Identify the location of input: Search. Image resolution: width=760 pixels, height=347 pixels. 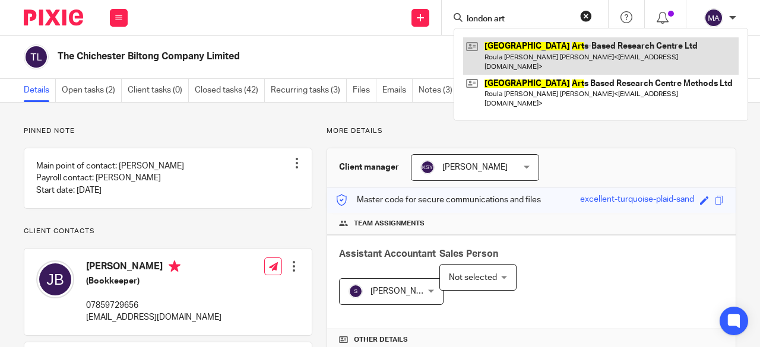
(519, 20).